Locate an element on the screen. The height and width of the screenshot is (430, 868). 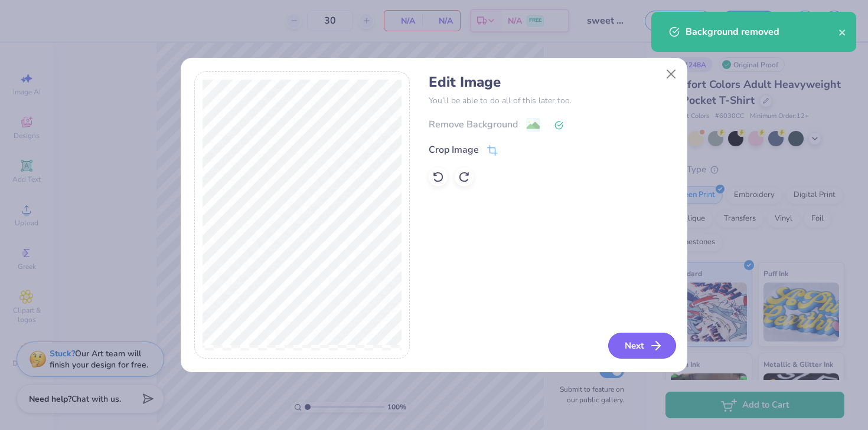
h4: Edit Image is located at coordinates (551, 82).